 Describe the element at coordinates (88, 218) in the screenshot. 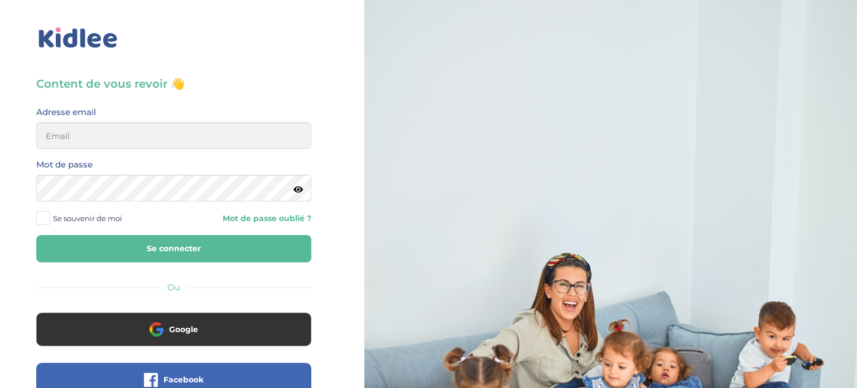

I see `span: Se souvenir de moi` at that location.